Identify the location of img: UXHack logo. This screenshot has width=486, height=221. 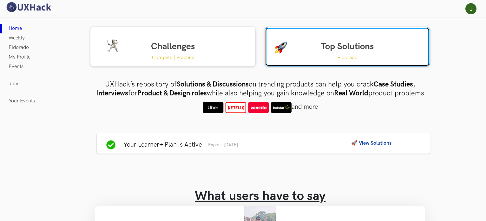
(29, 7).